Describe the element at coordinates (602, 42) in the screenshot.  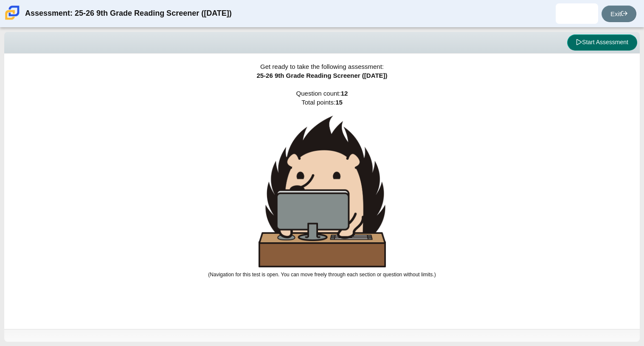
I see `button: Start Assessment` at that location.